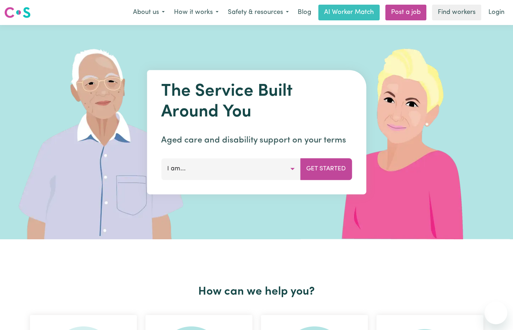 This screenshot has width=513, height=330. I want to click on p: Aged care and disability support on your terms, so click(257, 140).